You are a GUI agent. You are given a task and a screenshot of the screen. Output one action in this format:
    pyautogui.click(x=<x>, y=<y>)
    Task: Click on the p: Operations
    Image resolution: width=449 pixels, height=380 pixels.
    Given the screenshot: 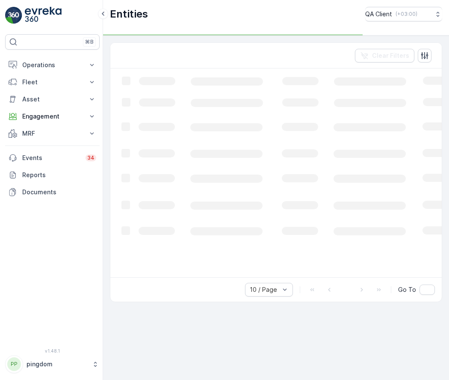 What is the action you would take?
    pyautogui.click(x=52, y=65)
    